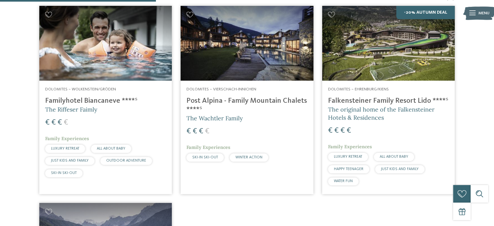 This screenshot has width=494, height=226. Describe the element at coordinates (106, 100) in the screenshot. I see `a: Looking for family hotels? Find the best ones here! Dolomites – Wolkenstein/Gröden Familyhotel Bi...` at that location.